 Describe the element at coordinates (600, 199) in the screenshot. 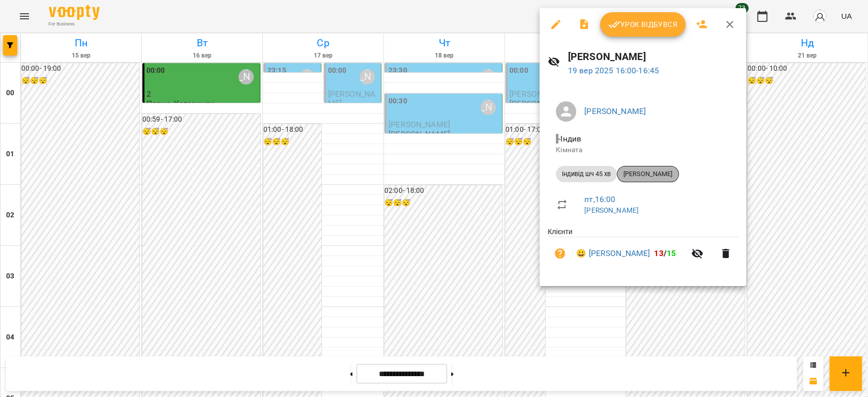

I see `a: пт , 16:00` at that location.